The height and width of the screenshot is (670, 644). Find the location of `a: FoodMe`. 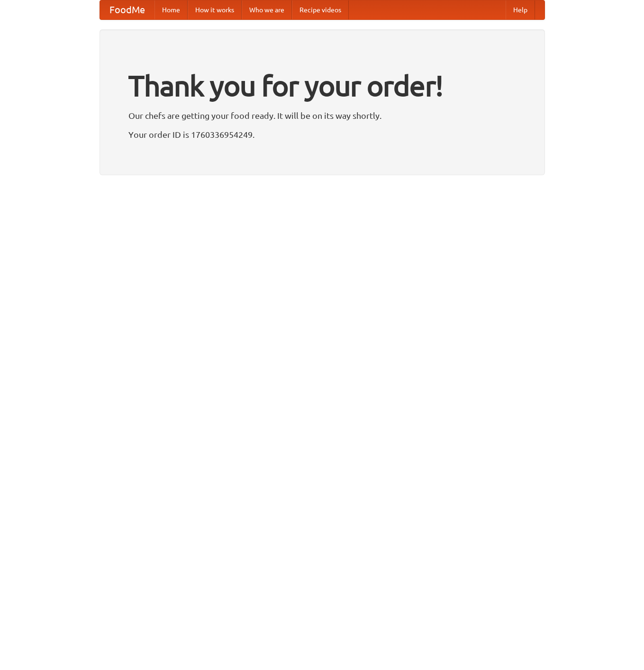

a: FoodMe is located at coordinates (127, 10).